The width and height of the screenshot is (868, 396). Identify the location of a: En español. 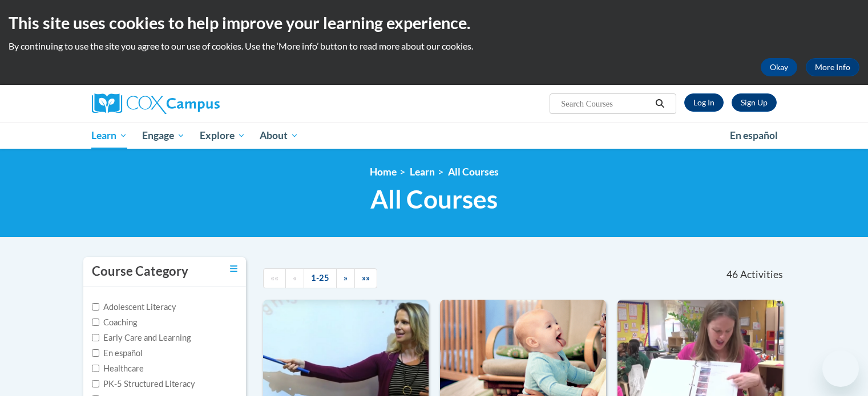
(754, 135).